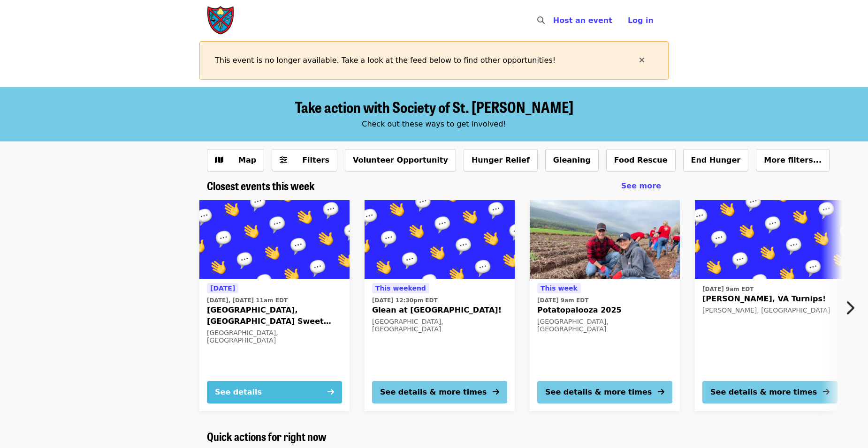 The width and height of the screenshot is (868, 448). I want to click on a: See details for "Farmville, VA Sweet Potatoes!", so click(274, 305).